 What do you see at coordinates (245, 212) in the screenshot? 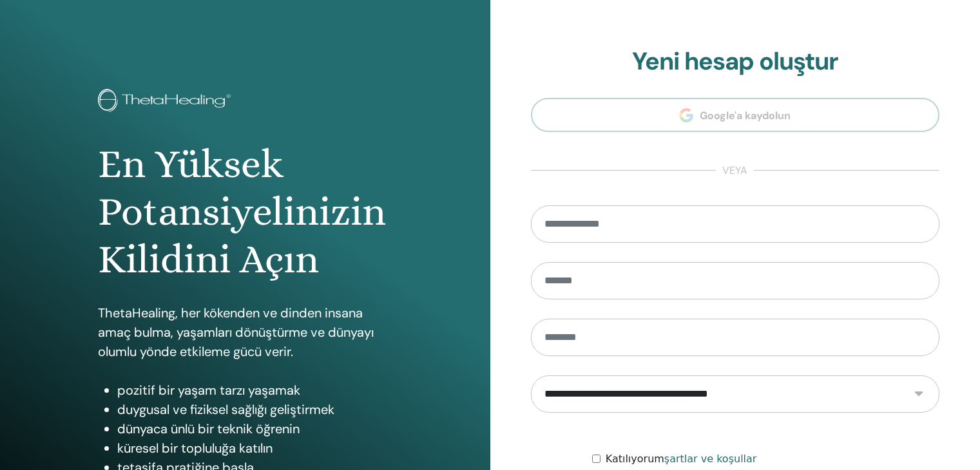
I see `h1: En Yüksek Potansiyelinizin Kilidini Açın` at bounding box center [245, 212].